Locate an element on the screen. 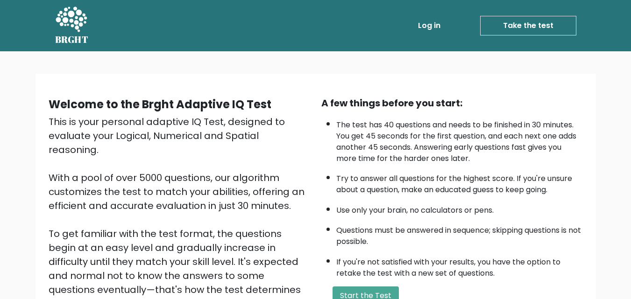  li: The test has 40 questions and needs to be finished in 30 minutes. You get 45 seconds for the firs... is located at coordinates (460, 140).